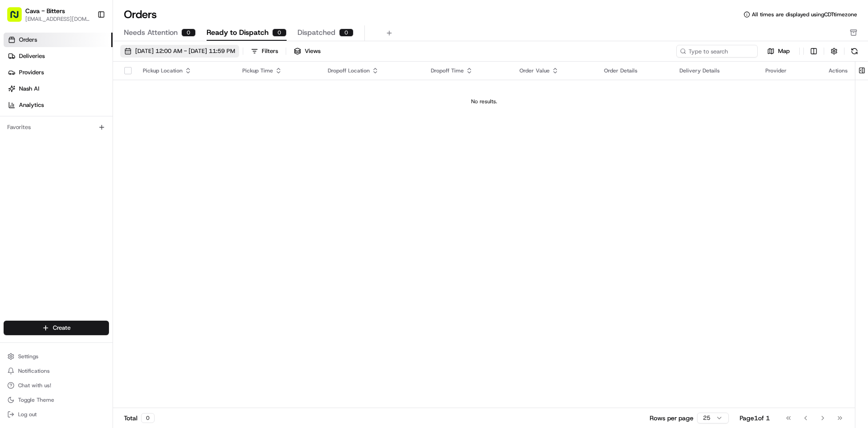 This screenshot has height=428, width=868. What do you see at coordinates (804, 15) in the screenshot?
I see `span: All times are displayed using CDT timezone` at bounding box center [804, 15].